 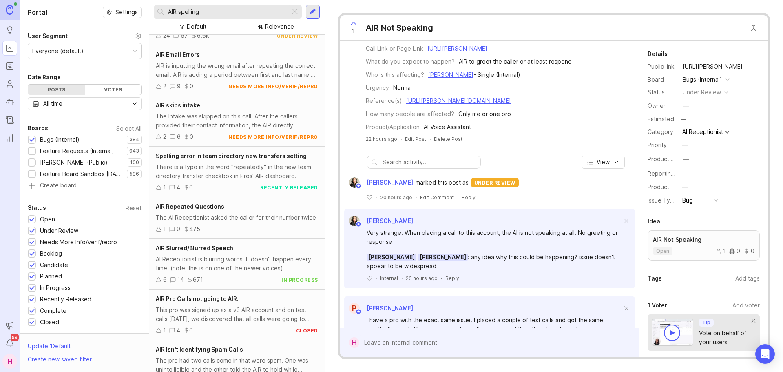 I want to click on span: AIR Isn't Identifying Spam Calls, so click(x=199, y=349).